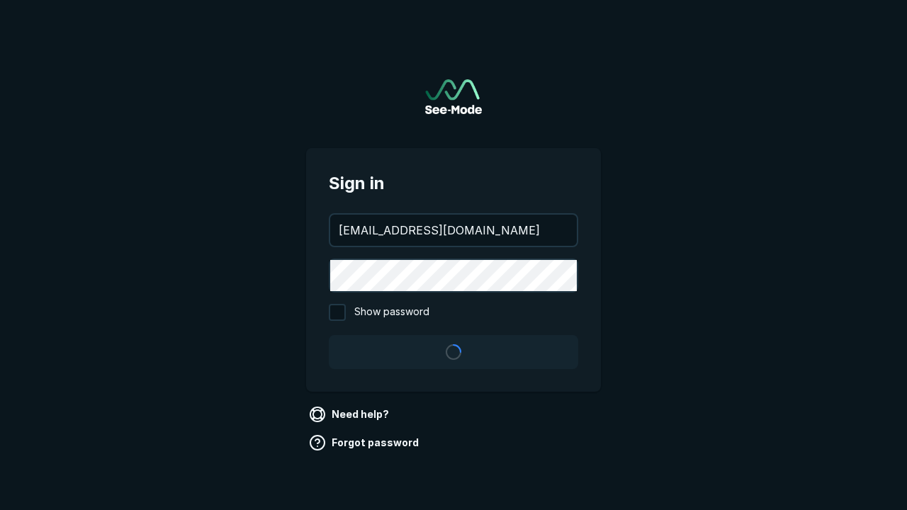 This screenshot has width=907, height=510. What do you see at coordinates (454, 96) in the screenshot?
I see `img: See-Mode Logo` at bounding box center [454, 96].